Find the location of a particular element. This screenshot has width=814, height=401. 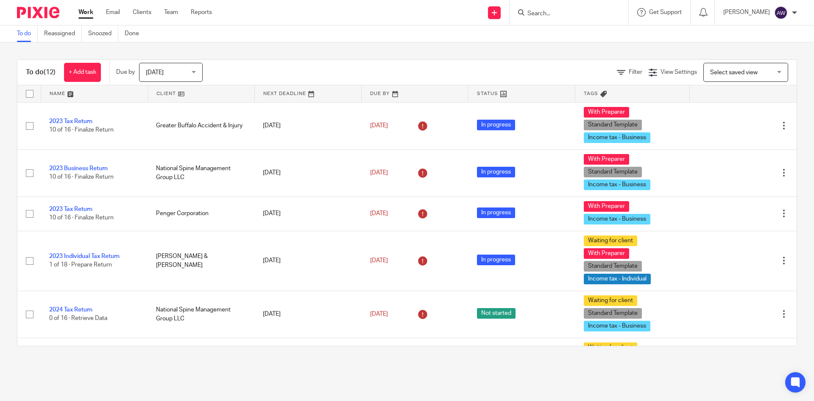

a: Reassigned is located at coordinates (63, 34).